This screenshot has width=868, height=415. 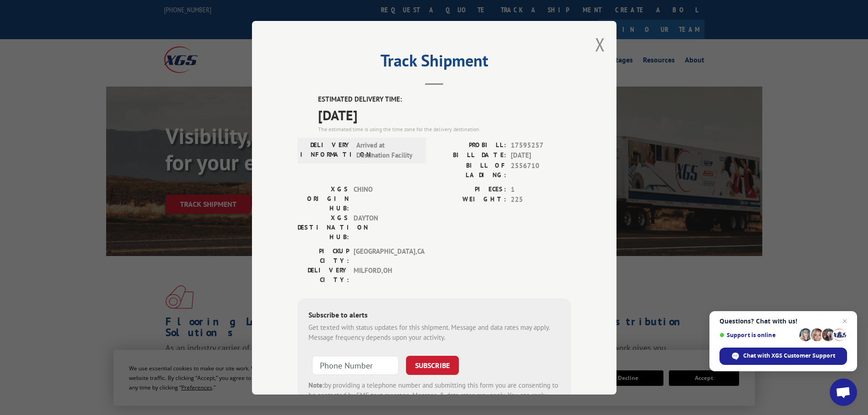 I want to click on label: PIECES:, so click(x=471, y=189).